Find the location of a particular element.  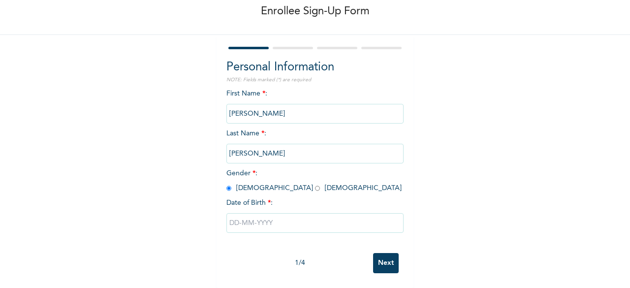

span: First Name : is located at coordinates (315, 103).